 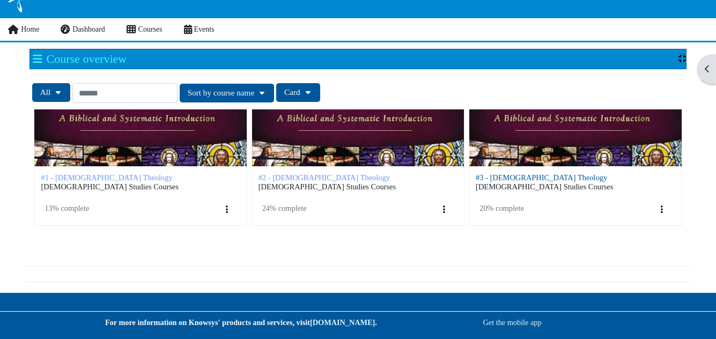 What do you see at coordinates (150, 29) in the screenshot?
I see `span: Courses` at bounding box center [150, 29].